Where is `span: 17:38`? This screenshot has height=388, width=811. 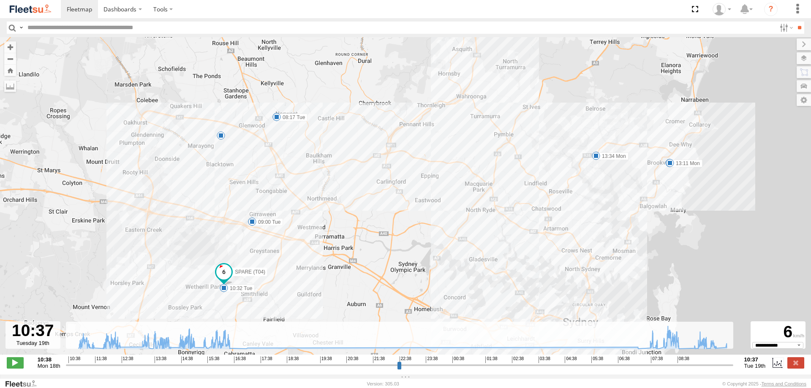
span: 17:38 is located at coordinates (266, 360).